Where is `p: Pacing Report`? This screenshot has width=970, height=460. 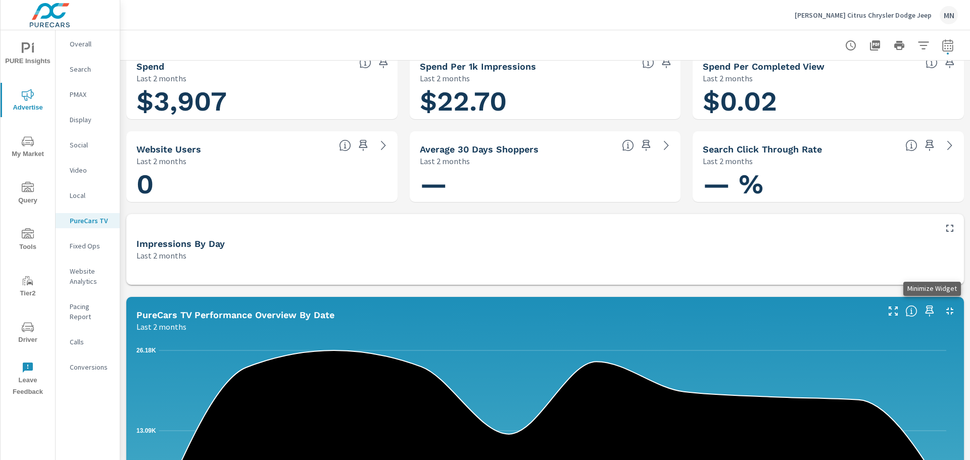
p: Pacing Report is located at coordinates (90, 312).